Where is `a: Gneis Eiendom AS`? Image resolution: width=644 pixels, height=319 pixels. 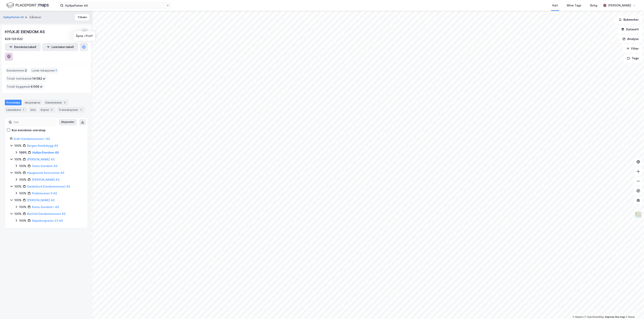
a: Gneis Eiendom AS is located at coordinates (44, 166).